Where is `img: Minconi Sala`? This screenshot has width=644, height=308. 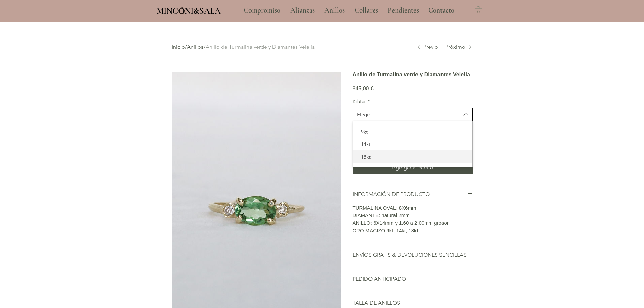
img: Minconi Sala is located at coordinates (182, 10).